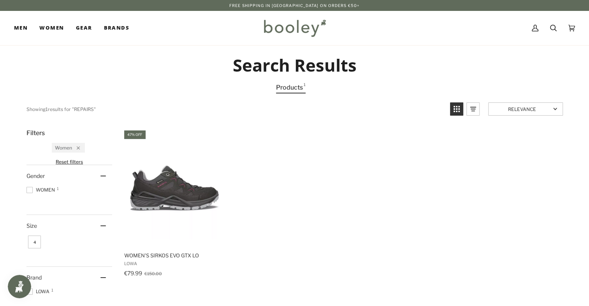 The height and width of the screenshot is (306, 589). Describe the element at coordinates (69, 161) in the screenshot. I see `span: Reset filters` at that location.